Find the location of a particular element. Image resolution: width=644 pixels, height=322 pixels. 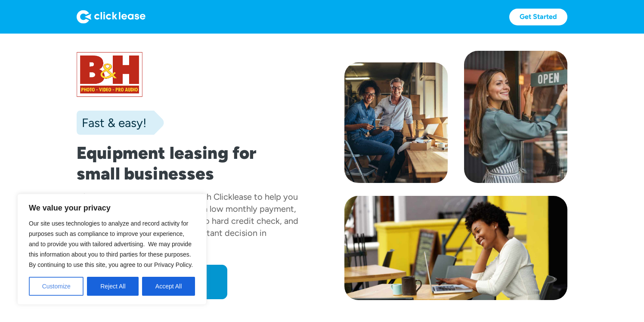

div: We value your privacy is located at coordinates (112, 249).